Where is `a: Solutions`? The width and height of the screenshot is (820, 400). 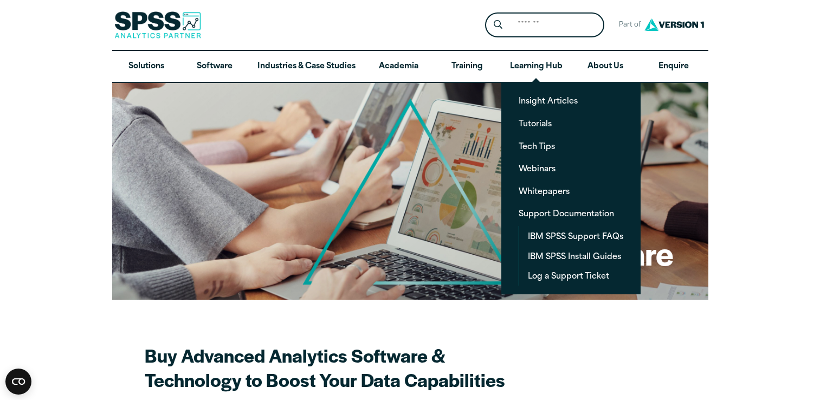
a: Solutions is located at coordinates (146, 67).